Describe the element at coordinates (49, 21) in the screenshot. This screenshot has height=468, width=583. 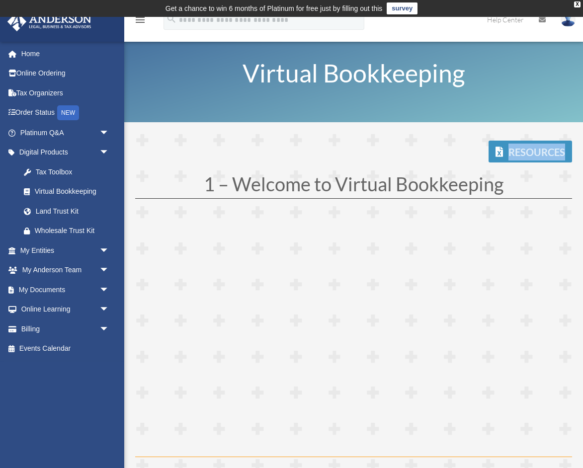
I see `img: Anderson Advisors Platinum Portal` at that location.